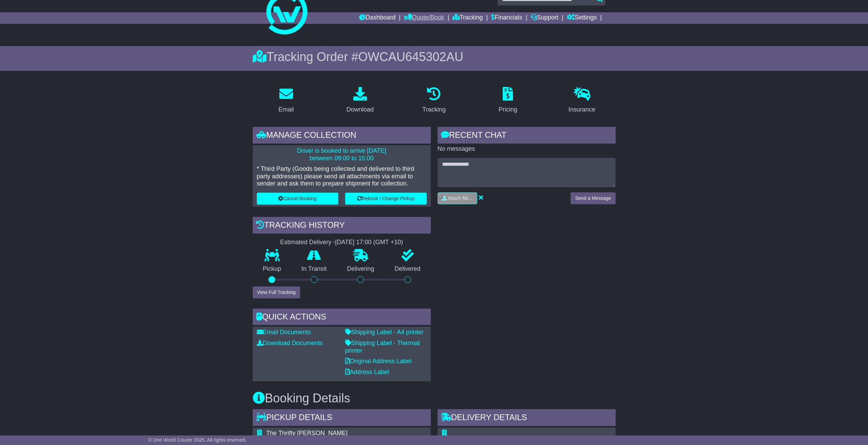 Image resolution: width=868 pixels, height=445 pixels. What do you see at coordinates (284, 332) in the screenshot?
I see `a: Email Documents` at bounding box center [284, 332].